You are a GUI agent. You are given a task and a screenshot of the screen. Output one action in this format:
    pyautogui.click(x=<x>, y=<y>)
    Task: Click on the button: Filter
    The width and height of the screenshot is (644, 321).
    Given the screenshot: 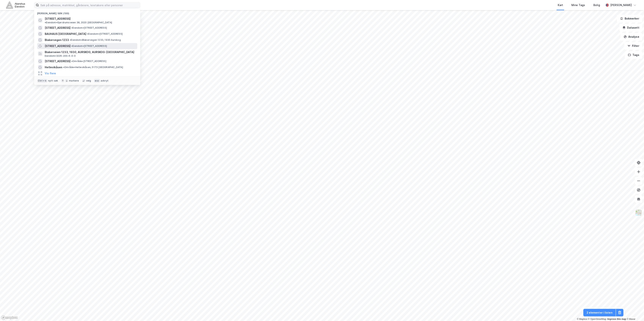 What is the action you would take?
    pyautogui.click(x=633, y=46)
    